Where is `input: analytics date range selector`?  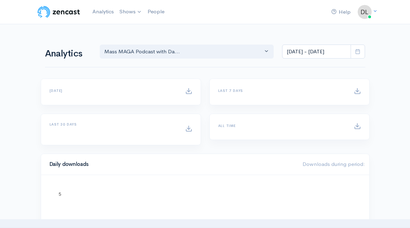
input: analytics date range selector is located at coordinates (316, 52).